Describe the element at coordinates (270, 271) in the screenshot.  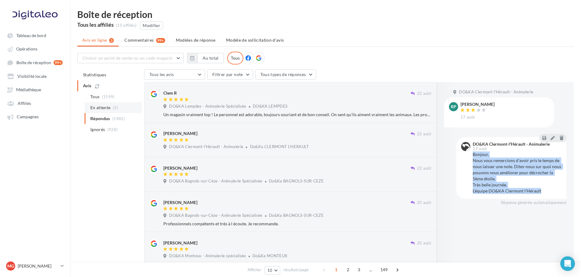
I see `span: 10` at that location.